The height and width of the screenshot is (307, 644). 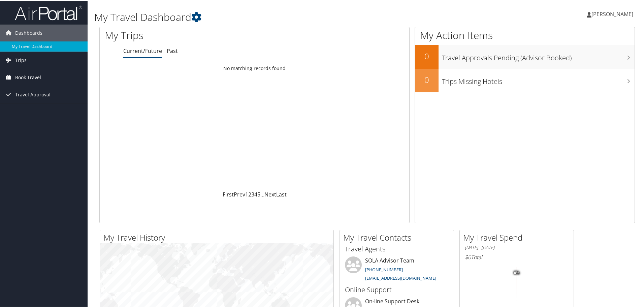 What do you see at coordinates (397, 289) in the screenshot?
I see `h3: Online Support` at bounding box center [397, 289].